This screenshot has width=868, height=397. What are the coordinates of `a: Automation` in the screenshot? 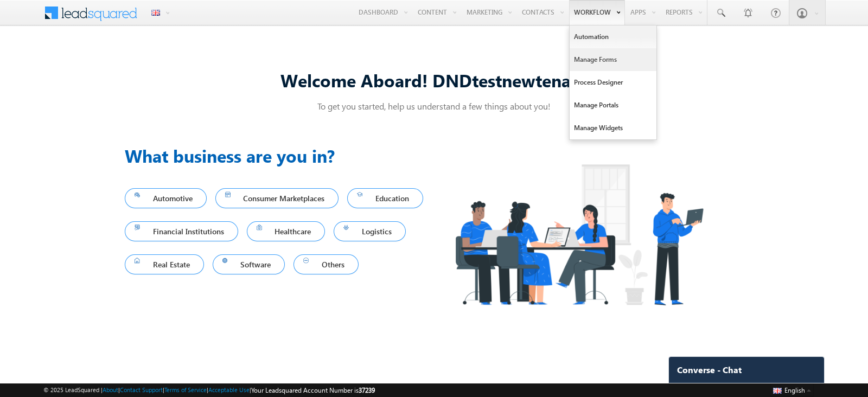 It's located at (613, 37).